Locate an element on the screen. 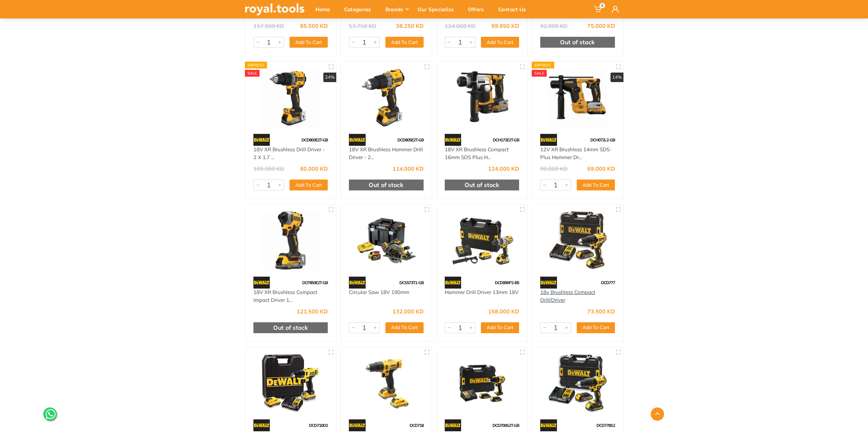  div: Offers is located at coordinates (478, 9).